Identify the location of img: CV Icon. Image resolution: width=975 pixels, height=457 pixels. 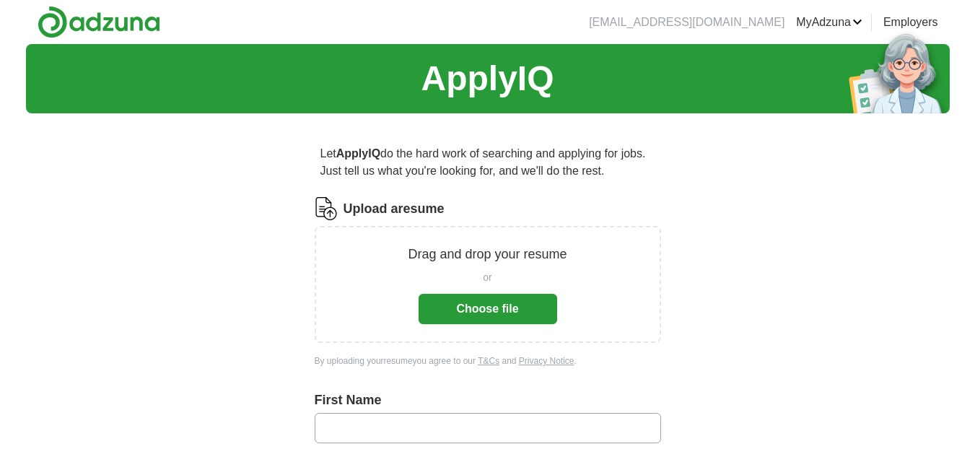
(326, 209).